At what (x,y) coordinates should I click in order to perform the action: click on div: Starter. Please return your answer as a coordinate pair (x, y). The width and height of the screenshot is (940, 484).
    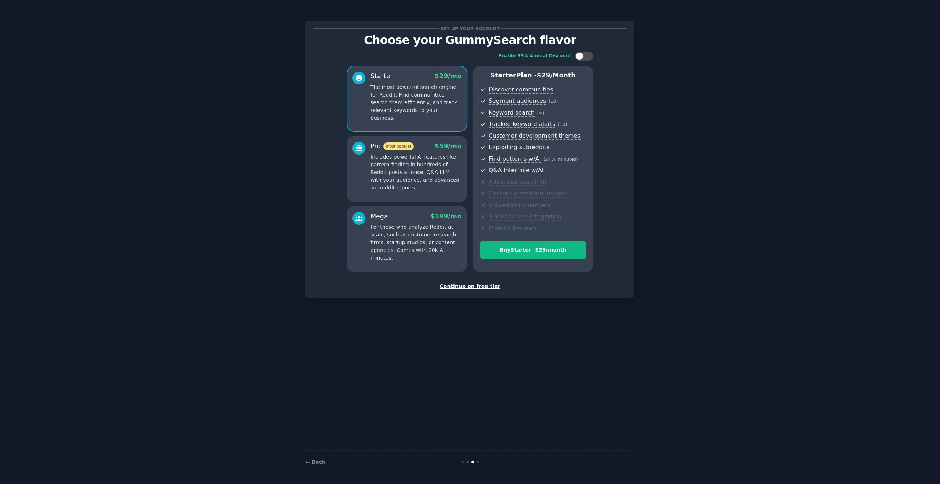
    Looking at the image, I should click on (381, 76).